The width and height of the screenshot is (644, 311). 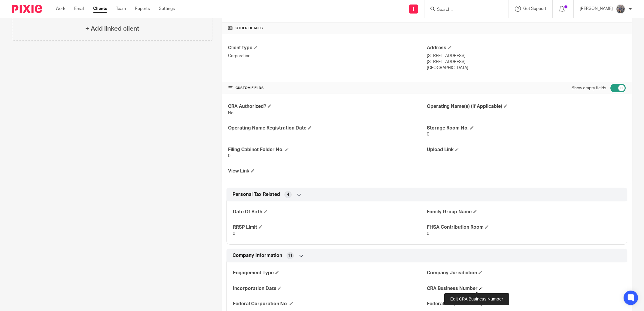 What do you see at coordinates (290, 256) in the screenshot?
I see `span: 11` at bounding box center [290, 256].